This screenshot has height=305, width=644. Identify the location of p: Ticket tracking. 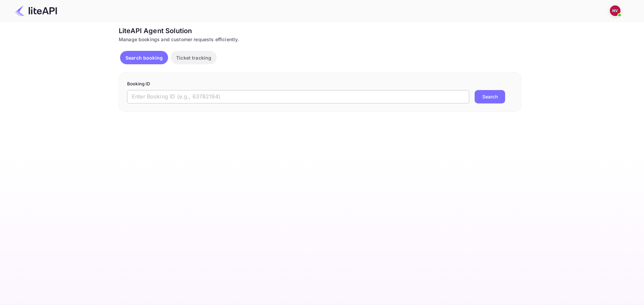
(193, 57).